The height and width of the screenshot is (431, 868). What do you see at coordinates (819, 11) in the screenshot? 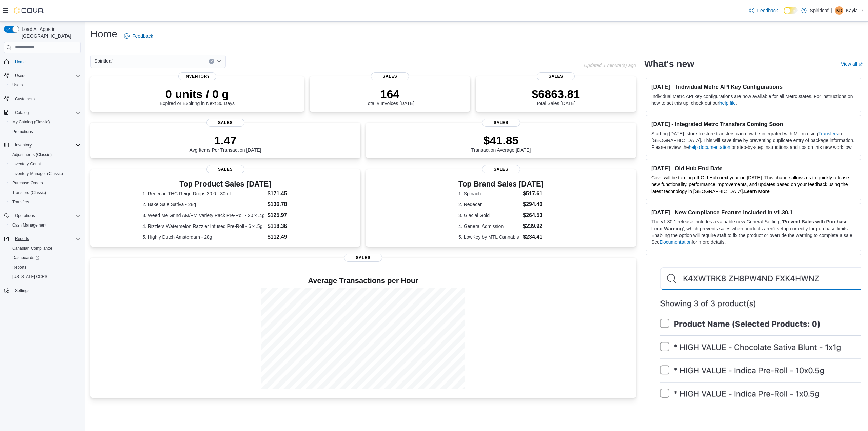
I see `p: Spiritleaf` at bounding box center [819, 11].